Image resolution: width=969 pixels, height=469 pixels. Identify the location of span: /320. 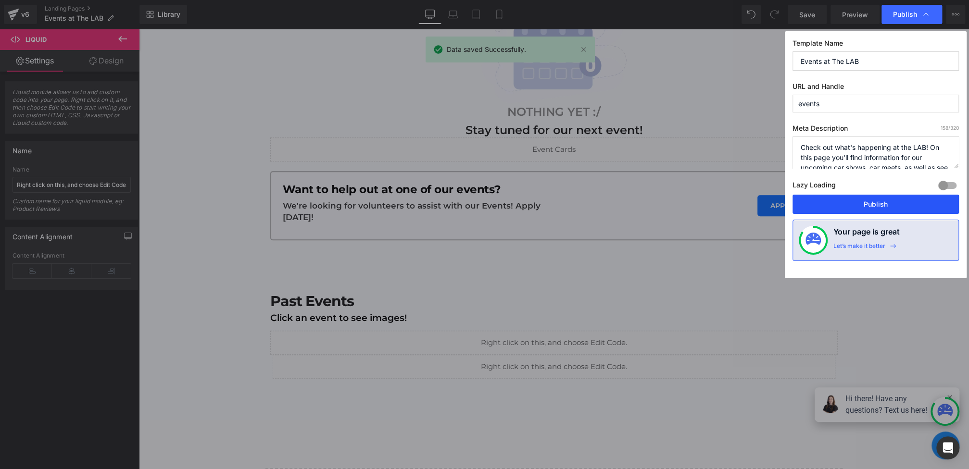
(950, 128).